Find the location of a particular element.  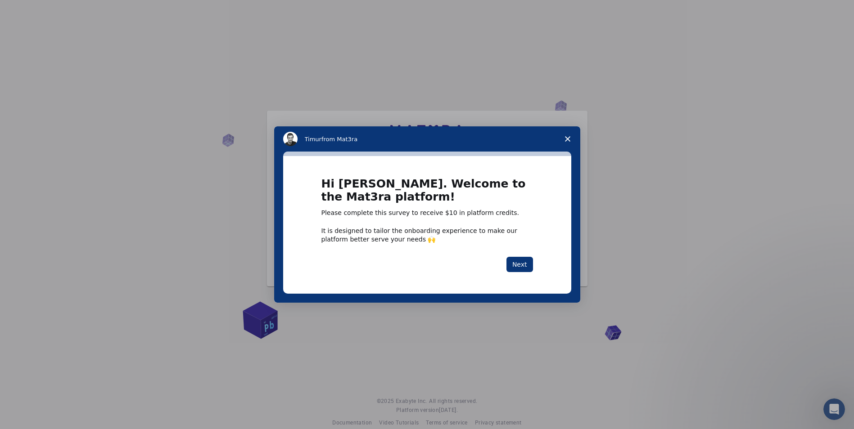

span: Assistenza is located at coordinates (36, 10).